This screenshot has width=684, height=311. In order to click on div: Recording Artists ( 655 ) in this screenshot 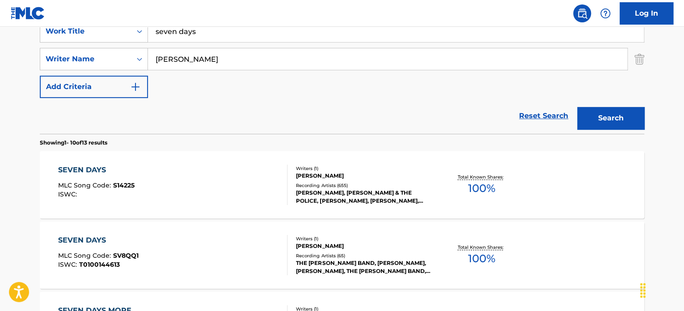, I will do `click(364, 185)`.